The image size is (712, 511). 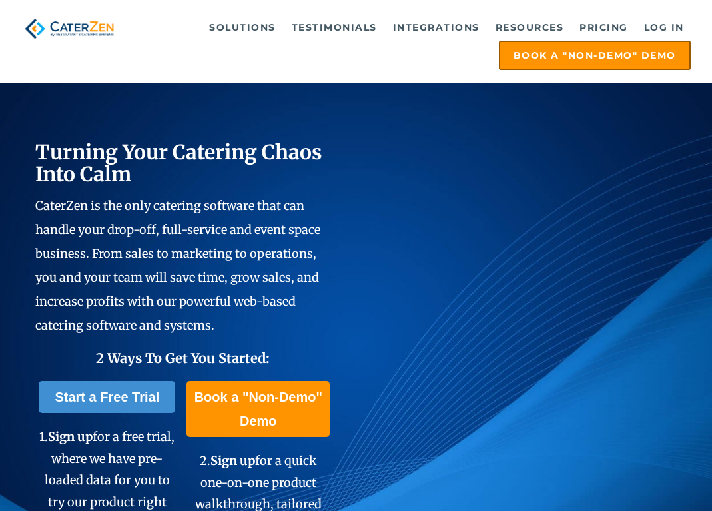 I want to click on img: caterzen, so click(x=69, y=29).